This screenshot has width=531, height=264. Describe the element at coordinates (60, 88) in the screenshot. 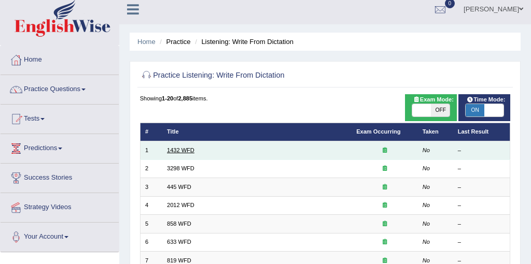

I see `a: Practice Questions` at that location.